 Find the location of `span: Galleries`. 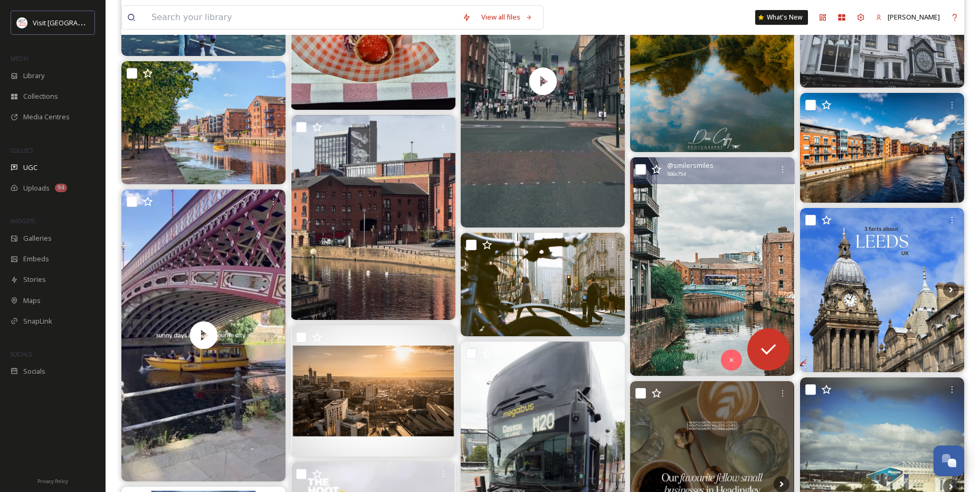

span: Galleries is located at coordinates (37, 238).